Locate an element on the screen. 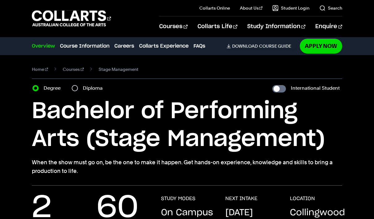  a: Collarts Life is located at coordinates (218, 27).